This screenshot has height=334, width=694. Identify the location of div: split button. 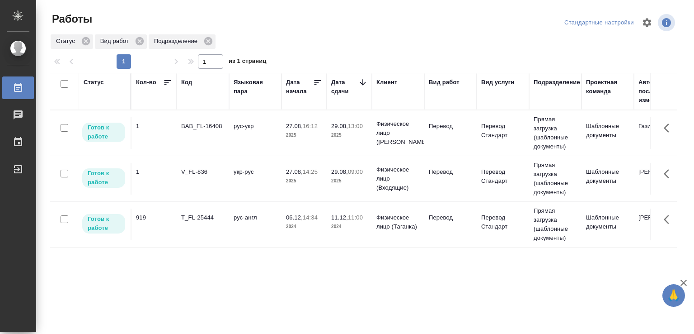
(599, 23).